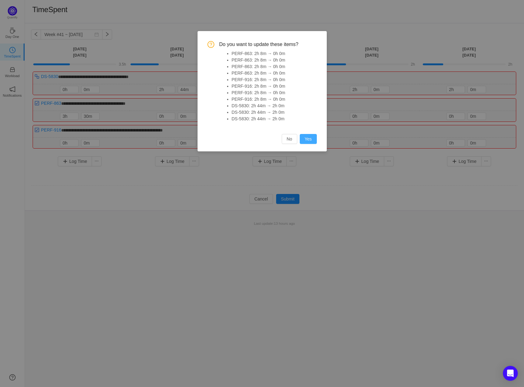 The image size is (524, 387). What do you see at coordinates (211, 44) in the screenshot?
I see `i: icon: question-circle` at bounding box center [211, 44].